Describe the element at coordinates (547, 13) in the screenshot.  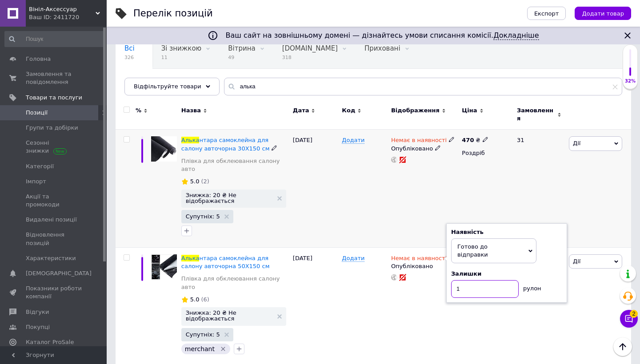
I see `button: Експорт` at that location.